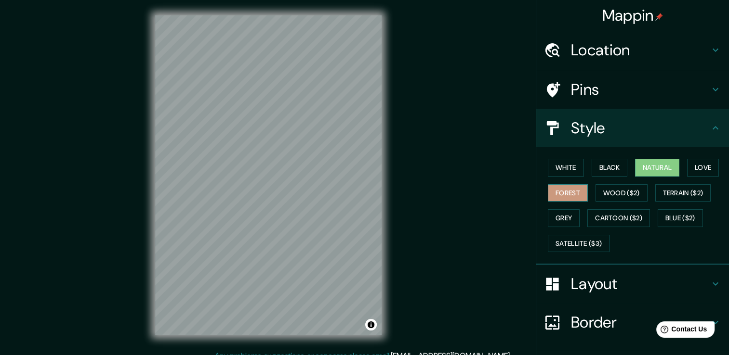 The image size is (729, 355). I want to click on button: Terrain ($2), so click(683, 193).